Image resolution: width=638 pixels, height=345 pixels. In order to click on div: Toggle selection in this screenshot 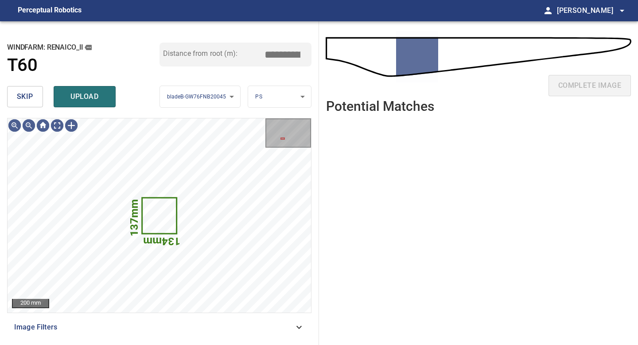, I will do `click(71, 125)`.